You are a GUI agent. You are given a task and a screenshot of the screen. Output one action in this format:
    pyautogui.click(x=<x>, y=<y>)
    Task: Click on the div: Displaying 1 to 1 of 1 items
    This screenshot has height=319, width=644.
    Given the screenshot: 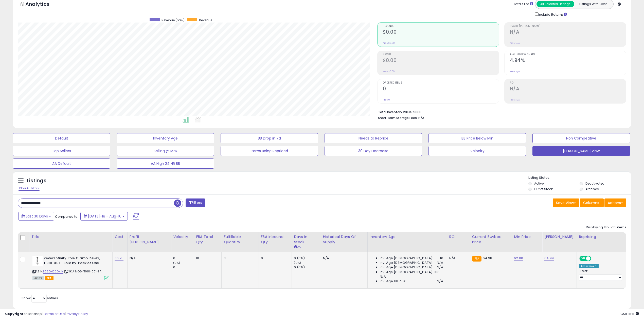 What is the action you would take?
    pyautogui.click(x=606, y=227)
    